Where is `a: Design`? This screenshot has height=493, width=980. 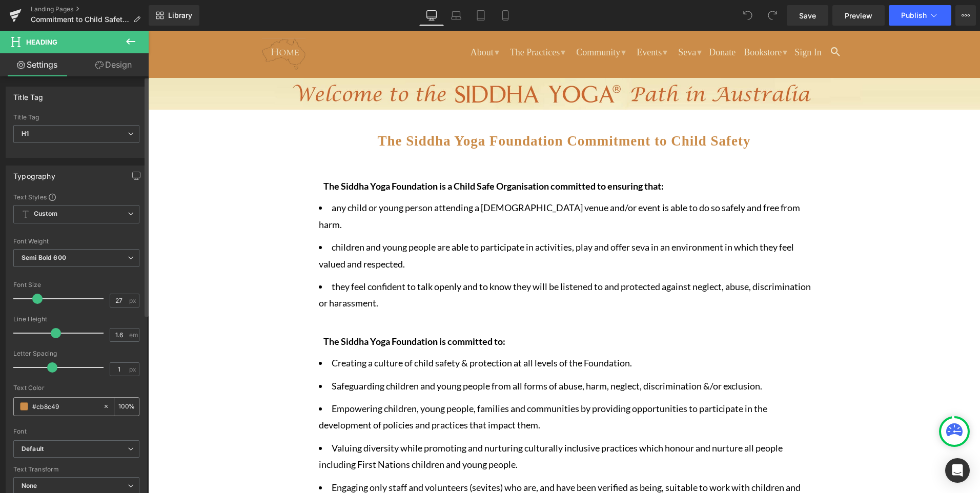 a: Design is located at coordinates (113, 65).